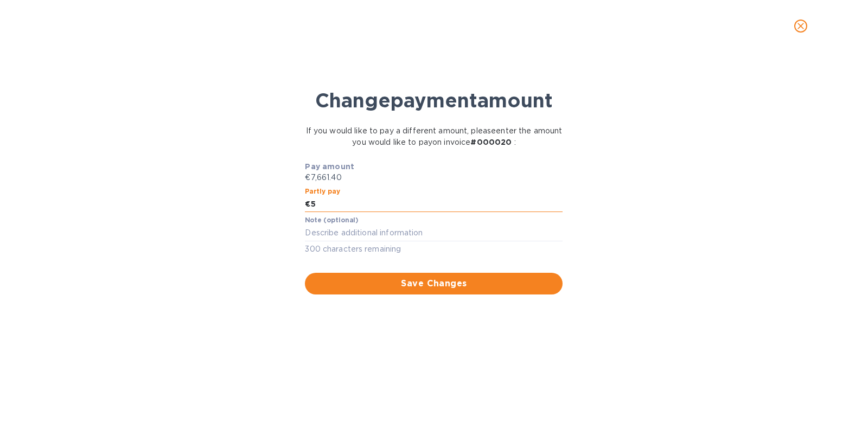  I want to click on label: Note (optional), so click(331, 221).